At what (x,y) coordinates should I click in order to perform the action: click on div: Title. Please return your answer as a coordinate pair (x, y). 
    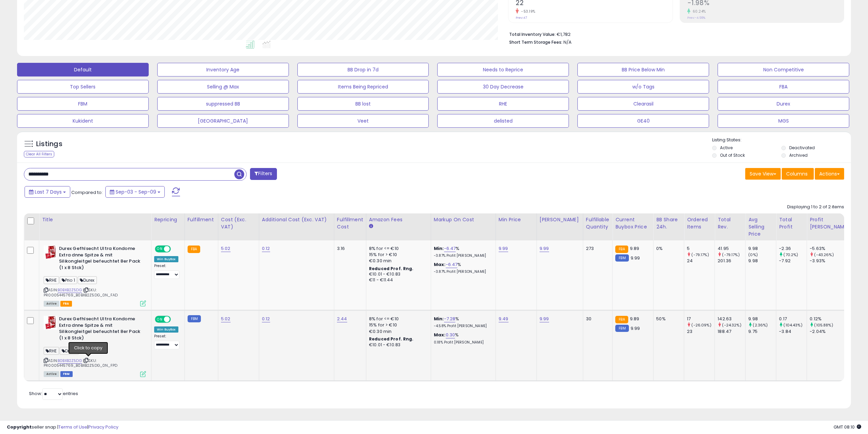
    Looking at the image, I should click on (95, 219).